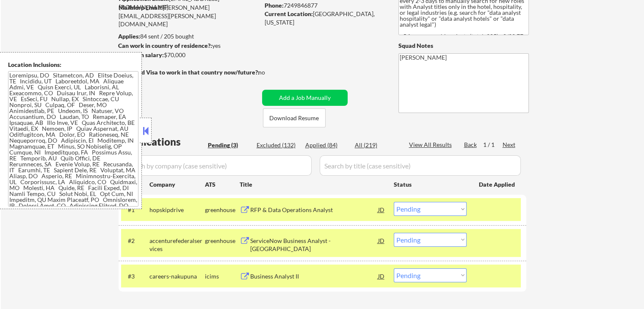 The height and width of the screenshot is (309, 644). I want to click on div: careers-nakupuna, so click(177, 276).